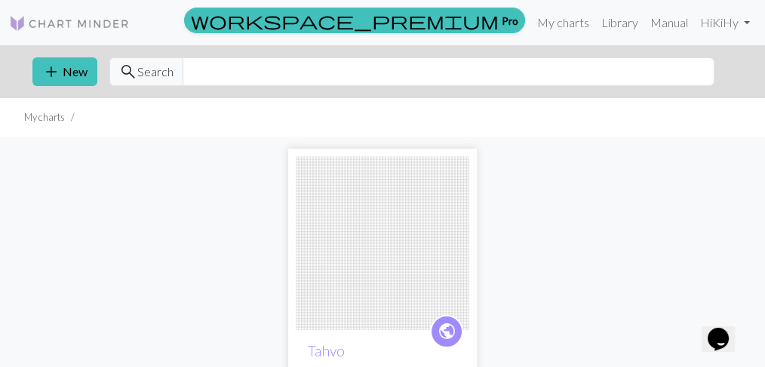 The image size is (765, 367). What do you see at coordinates (345, 20) in the screenshot?
I see `span: workspace_premium` at bounding box center [345, 20].